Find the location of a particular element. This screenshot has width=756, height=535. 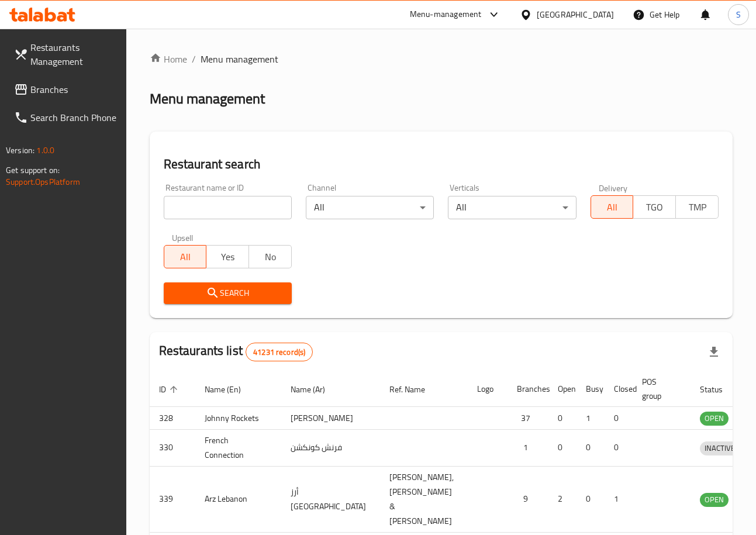

button: TGO is located at coordinates (654, 207).